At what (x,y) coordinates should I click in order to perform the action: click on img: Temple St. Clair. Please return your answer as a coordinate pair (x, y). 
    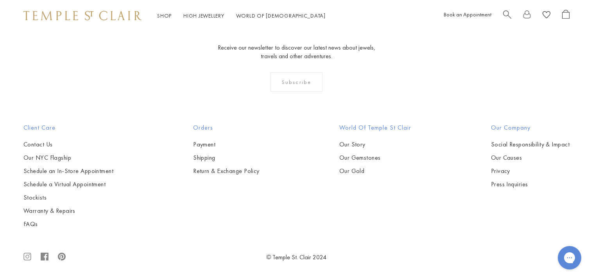
    Looking at the image, I should click on (83, 16).